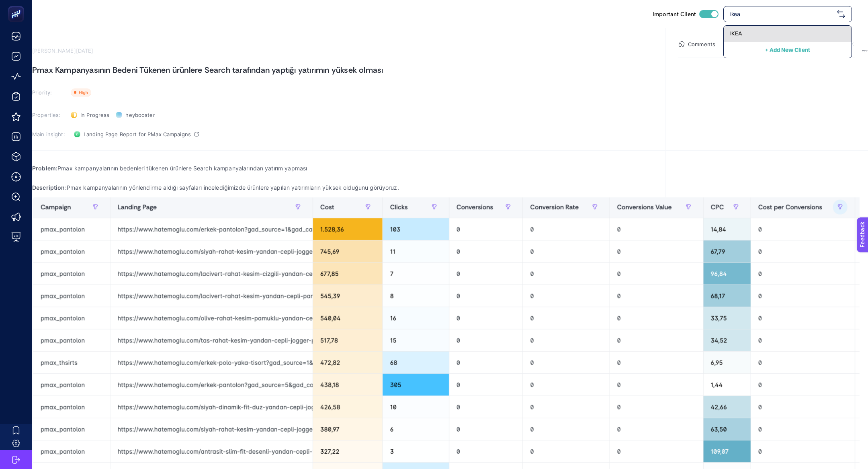  I want to click on p: Pmax kampanyalarının bedenleri tükenen ürünlere Search kampanyalarından yatırım yapması, so click(450, 168).